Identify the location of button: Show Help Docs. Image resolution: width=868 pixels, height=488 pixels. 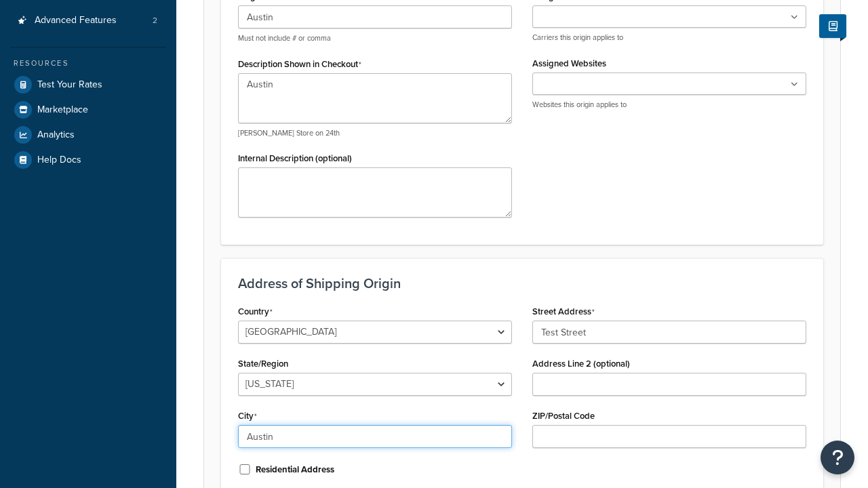
(833, 25).